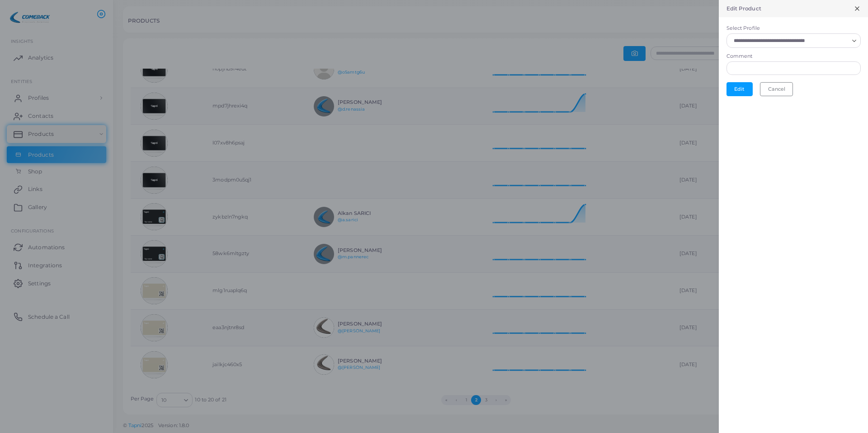  What do you see at coordinates (789, 41) in the screenshot?
I see `input: Search for option` at bounding box center [789, 41].